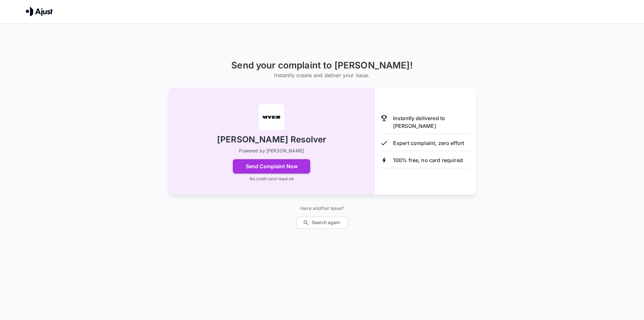 This screenshot has width=644, height=320. Describe the element at coordinates (322, 75) in the screenshot. I see `h6: Instantly create and deliver your issue.` at that location.